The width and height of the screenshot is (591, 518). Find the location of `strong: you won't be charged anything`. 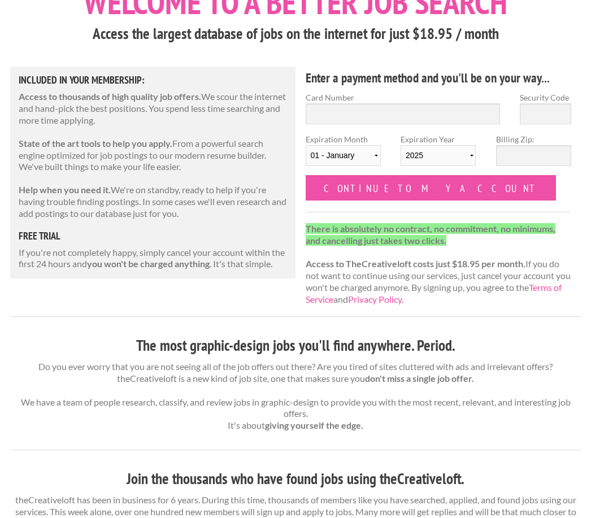

strong: you won't be charged anything is located at coordinates (148, 263).